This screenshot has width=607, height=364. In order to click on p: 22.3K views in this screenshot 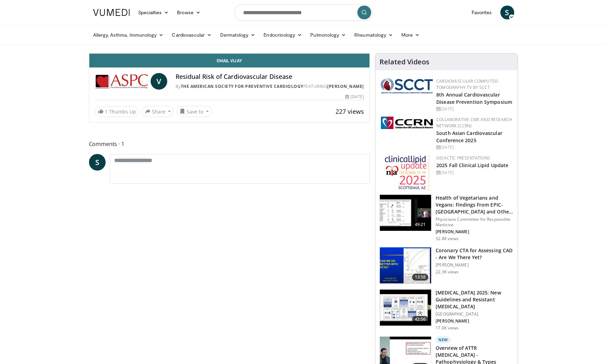, I will do `click(447, 272)`.